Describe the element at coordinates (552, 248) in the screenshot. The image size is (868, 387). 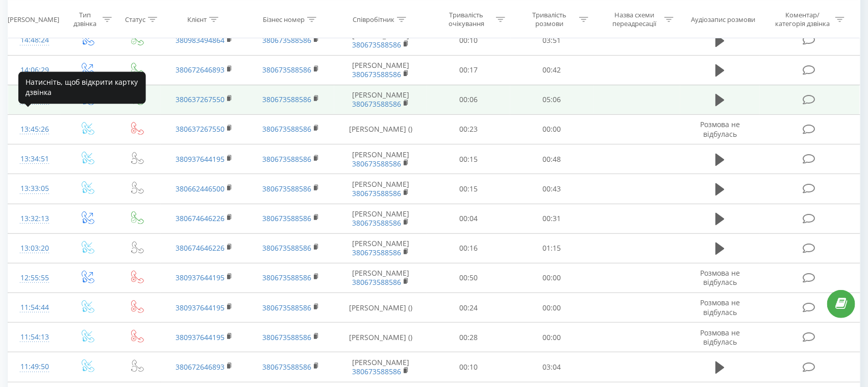
I see `td: 01:15` at that location.